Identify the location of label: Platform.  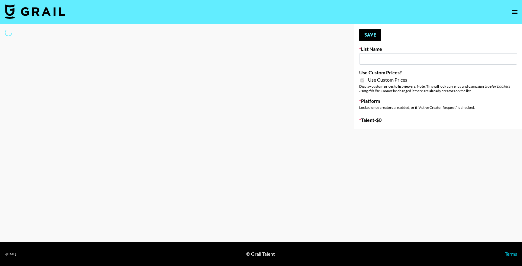
(438, 101).